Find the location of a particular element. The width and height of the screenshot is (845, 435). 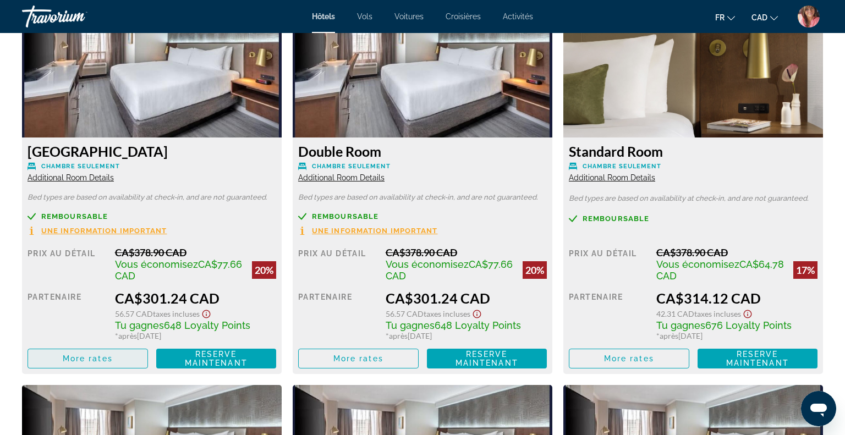

img: Z is located at coordinates (809, 17).